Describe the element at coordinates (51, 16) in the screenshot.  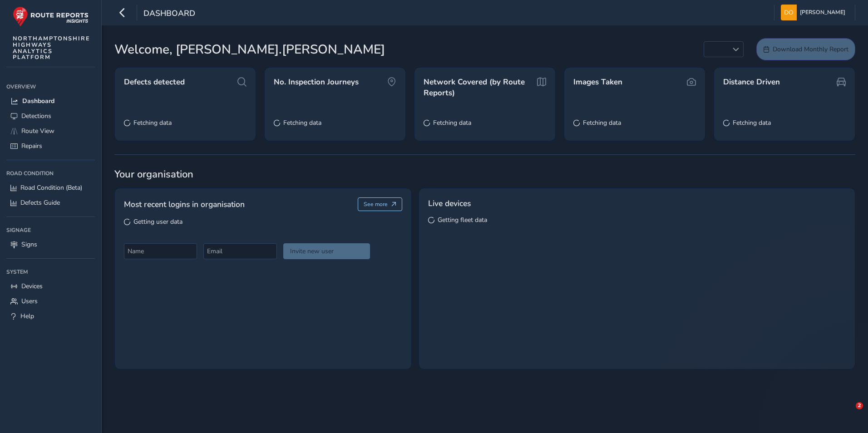
I see `img: rr logo` at that location.